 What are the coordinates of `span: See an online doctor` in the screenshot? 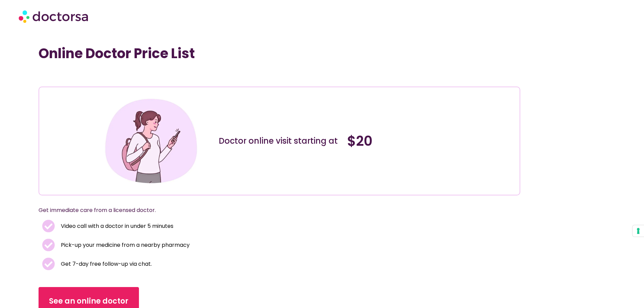 It's located at (89, 301).